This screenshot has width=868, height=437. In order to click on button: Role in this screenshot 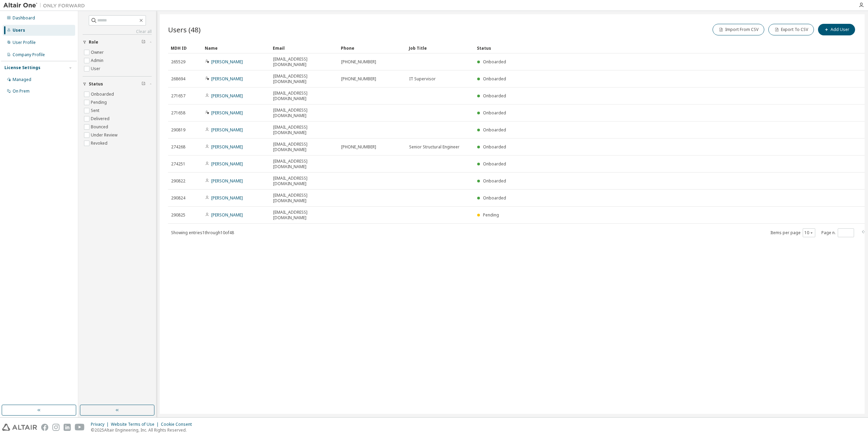, I will do `click(117, 42)`.